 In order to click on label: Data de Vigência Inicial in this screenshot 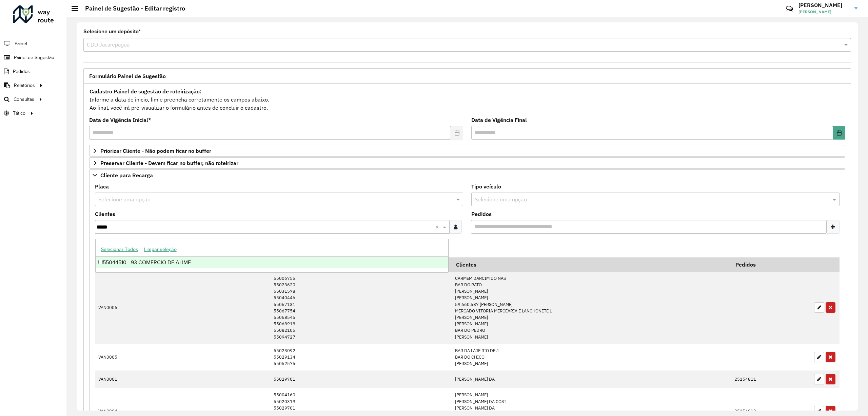, I will do `click(120, 120)`.